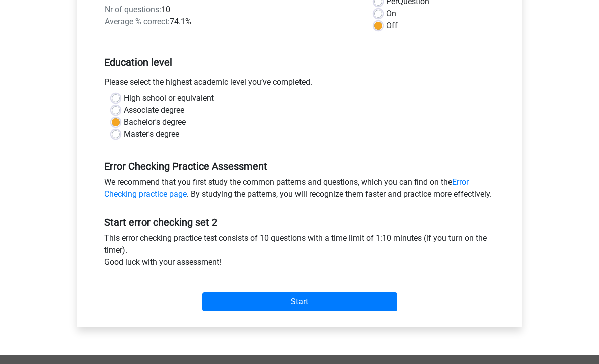 Image resolution: width=599 pixels, height=364 pixels. Describe the element at coordinates (155, 123) in the screenshot. I see `label: Bachelor's degree` at that location.